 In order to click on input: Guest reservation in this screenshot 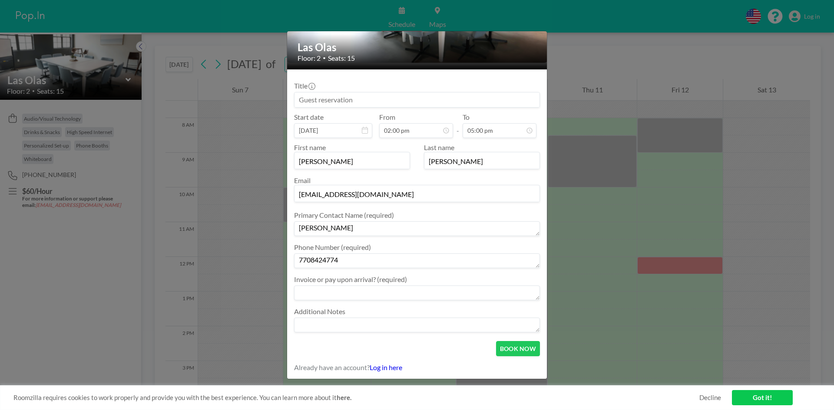, I will do `click(417, 100)`.